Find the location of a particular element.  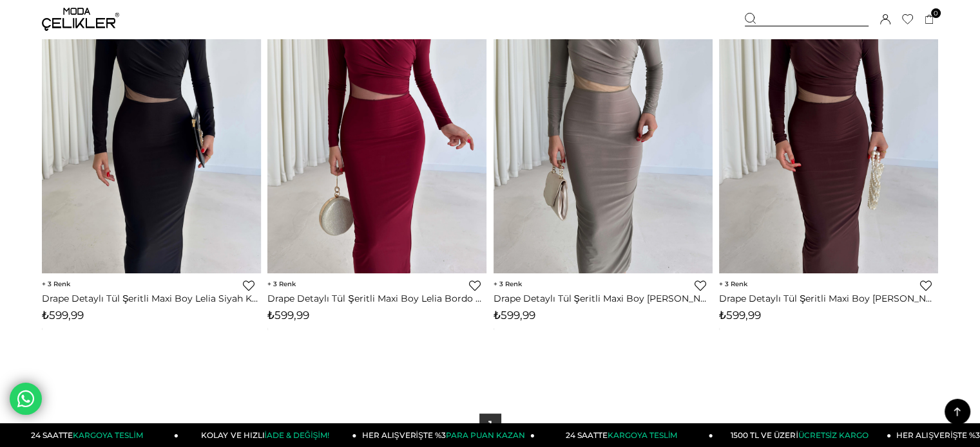

span: 0 is located at coordinates (935, 13).